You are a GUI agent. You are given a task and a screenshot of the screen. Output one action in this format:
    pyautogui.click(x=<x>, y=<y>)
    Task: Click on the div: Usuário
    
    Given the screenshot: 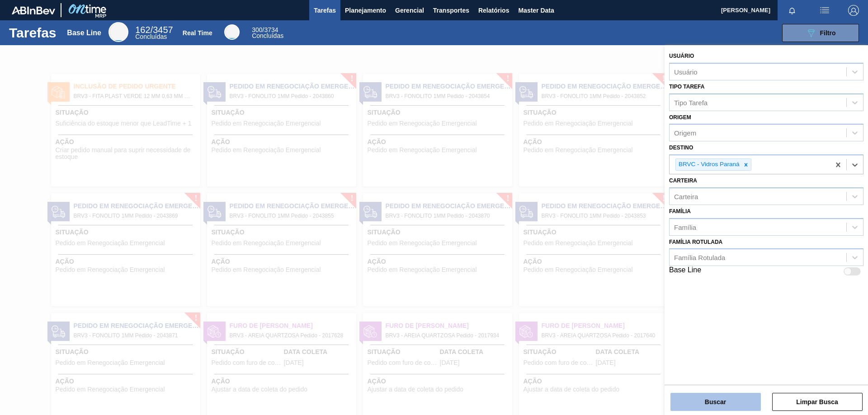 What is the action you would take?
    pyautogui.click(x=686, y=71)
    